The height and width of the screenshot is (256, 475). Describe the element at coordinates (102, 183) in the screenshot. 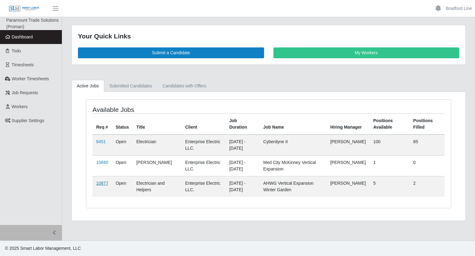

I see `a: 10877` at that location.